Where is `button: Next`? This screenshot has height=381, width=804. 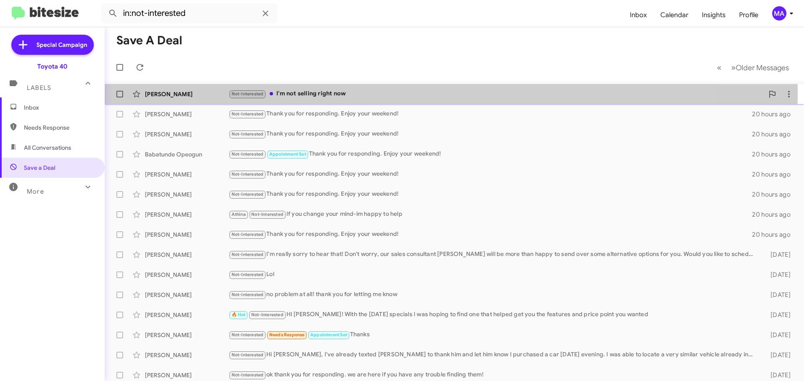 button: Next is located at coordinates (760, 67).